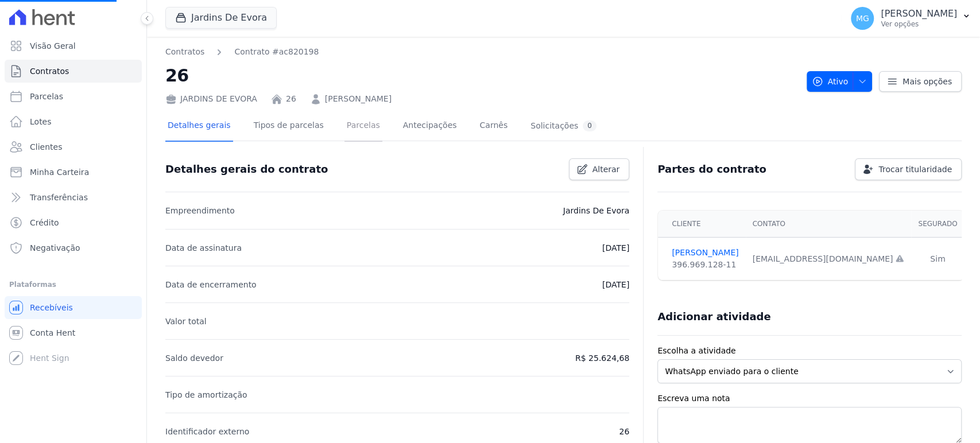 Image resolution: width=980 pixels, height=443 pixels. Describe the element at coordinates (563, 126) in the screenshot. I see `div: Solicitações` at that location.